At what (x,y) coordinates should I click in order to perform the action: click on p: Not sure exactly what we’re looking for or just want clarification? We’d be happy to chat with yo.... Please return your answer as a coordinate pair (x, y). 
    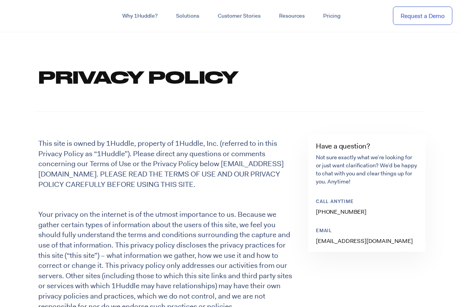
    Looking at the image, I should click on (367, 169).